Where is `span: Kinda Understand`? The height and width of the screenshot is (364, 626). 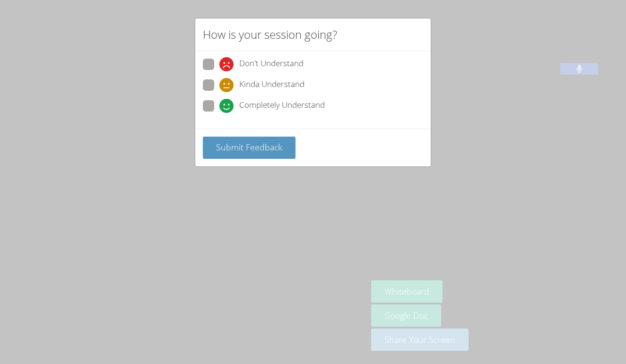
span: Kinda Understand is located at coordinates (271, 85).